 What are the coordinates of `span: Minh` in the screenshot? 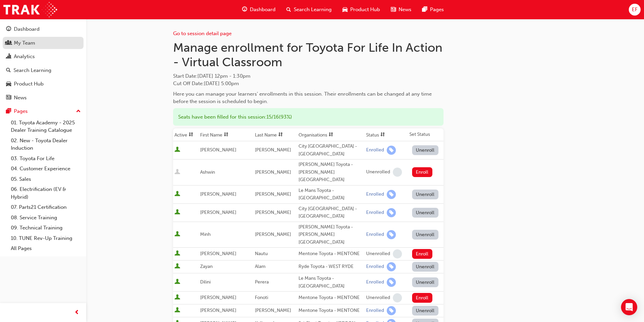 It's located at (205, 235).